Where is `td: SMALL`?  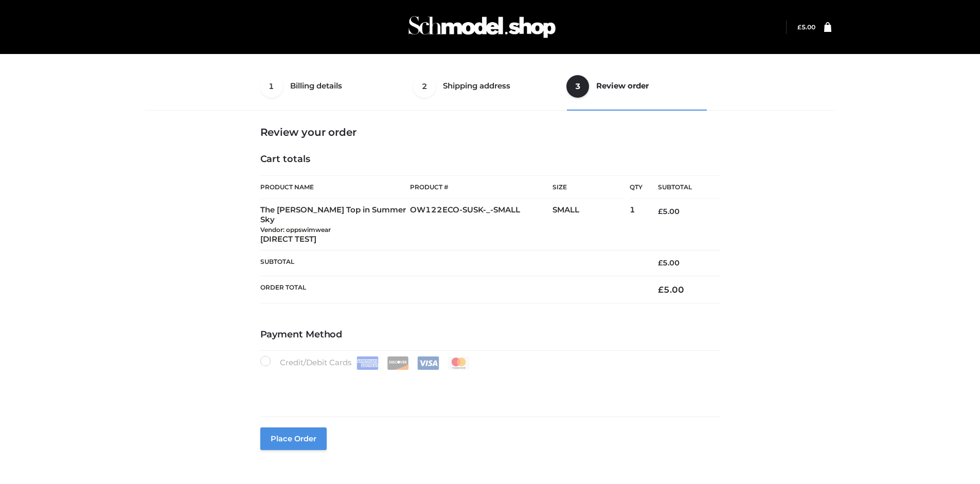
td: SMALL is located at coordinates (592, 224).